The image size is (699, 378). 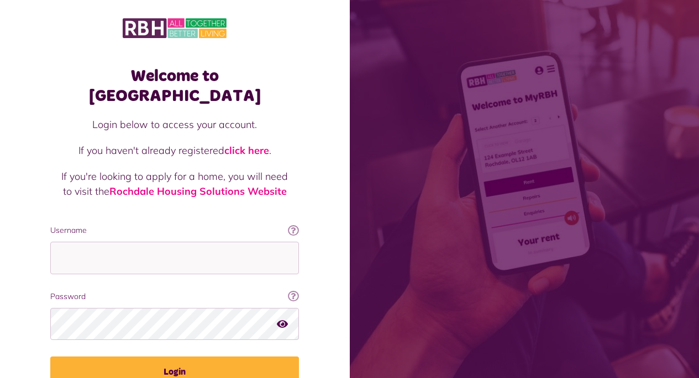 I want to click on a: click here, so click(x=246, y=150).